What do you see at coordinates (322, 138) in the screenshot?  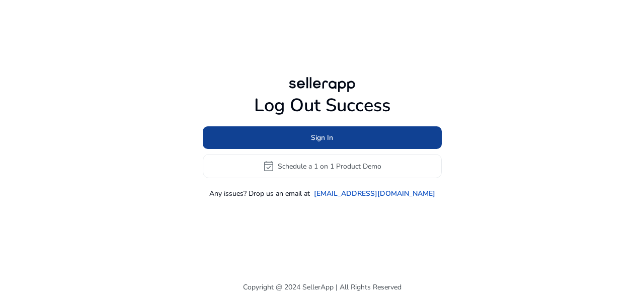 I see `button: Sign In` at bounding box center [322, 138].